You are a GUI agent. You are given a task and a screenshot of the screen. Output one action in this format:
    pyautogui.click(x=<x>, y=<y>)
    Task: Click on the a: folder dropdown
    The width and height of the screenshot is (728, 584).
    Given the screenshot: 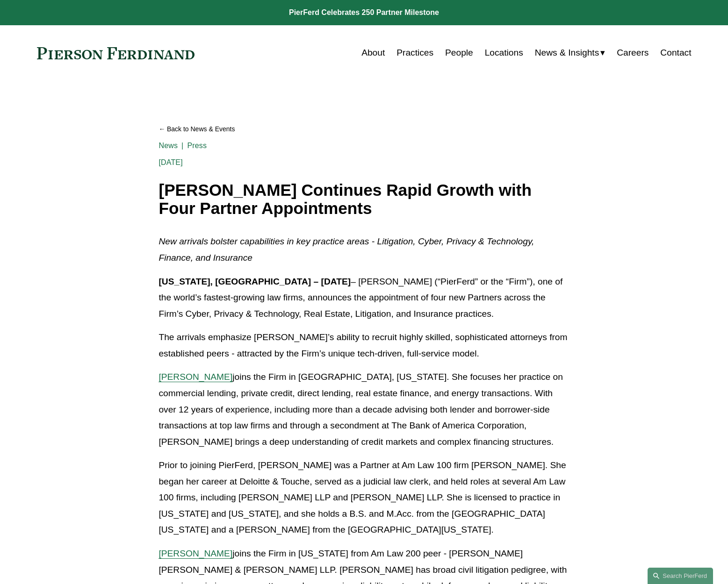 What is the action you would take?
    pyautogui.click(x=570, y=52)
    